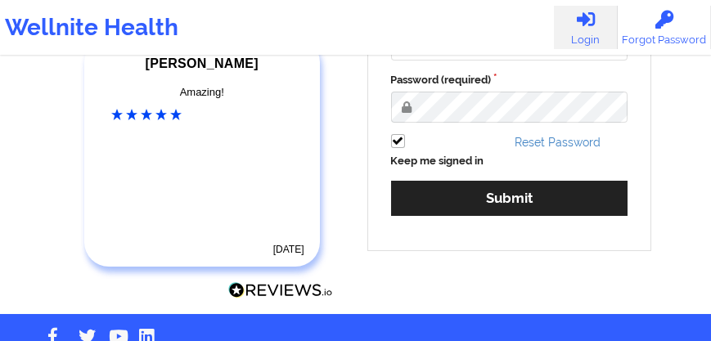  Describe the element at coordinates (202, 92) in the screenshot. I see `div: Amazing!` at that location.